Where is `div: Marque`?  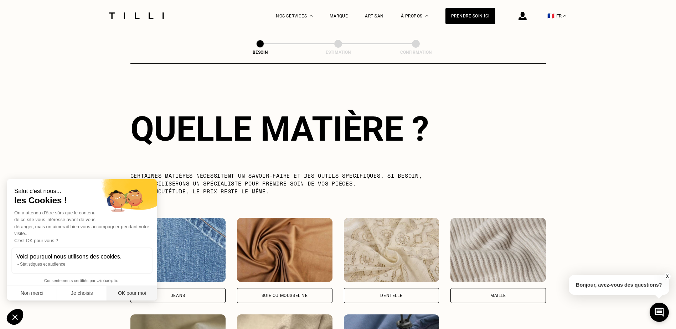
div: Marque is located at coordinates (339, 16).